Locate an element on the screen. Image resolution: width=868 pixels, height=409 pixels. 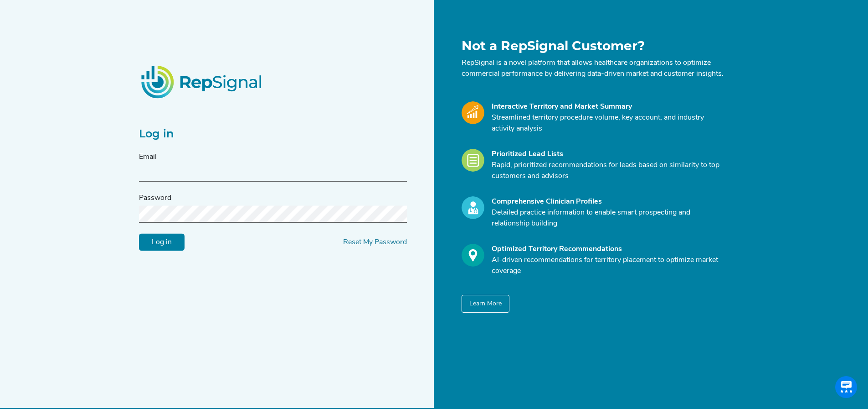
h1: Not a RepSignal Customer? is located at coordinates (593, 46).